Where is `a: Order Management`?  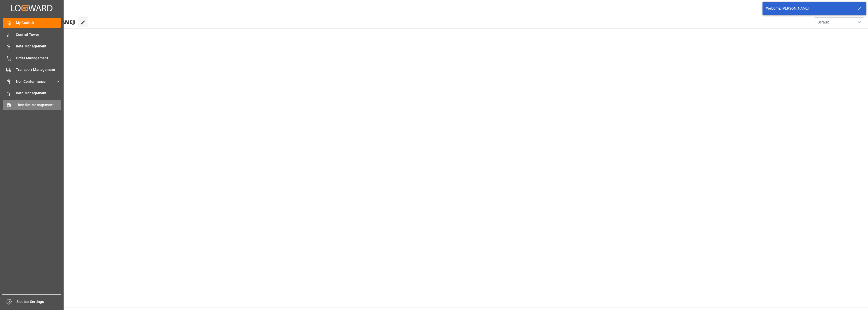
a: Order Management is located at coordinates (32, 57).